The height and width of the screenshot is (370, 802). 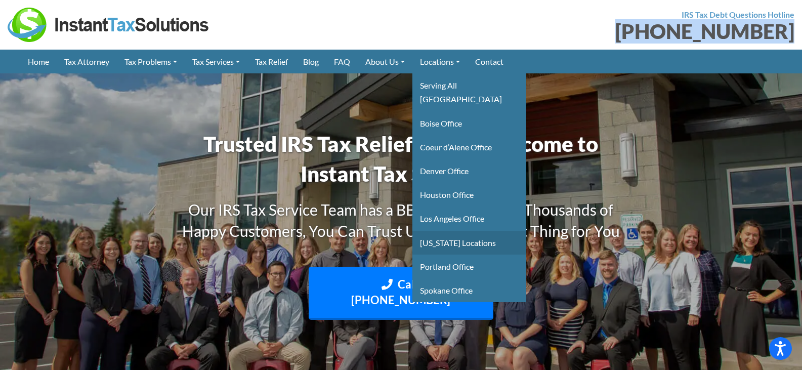 I want to click on a: Tax Problems, so click(x=151, y=61).